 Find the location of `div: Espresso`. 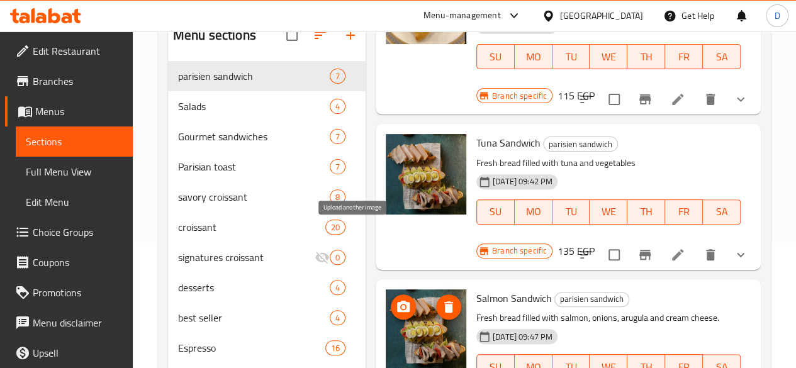

div: Espresso is located at coordinates (252, 348).